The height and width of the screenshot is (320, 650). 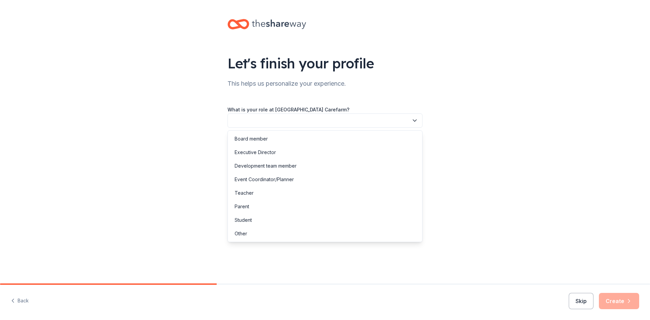 What do you see at coordinates (244, 193) in the screenshot?
I see `div: Teacher` at bounding box center [244, 193].